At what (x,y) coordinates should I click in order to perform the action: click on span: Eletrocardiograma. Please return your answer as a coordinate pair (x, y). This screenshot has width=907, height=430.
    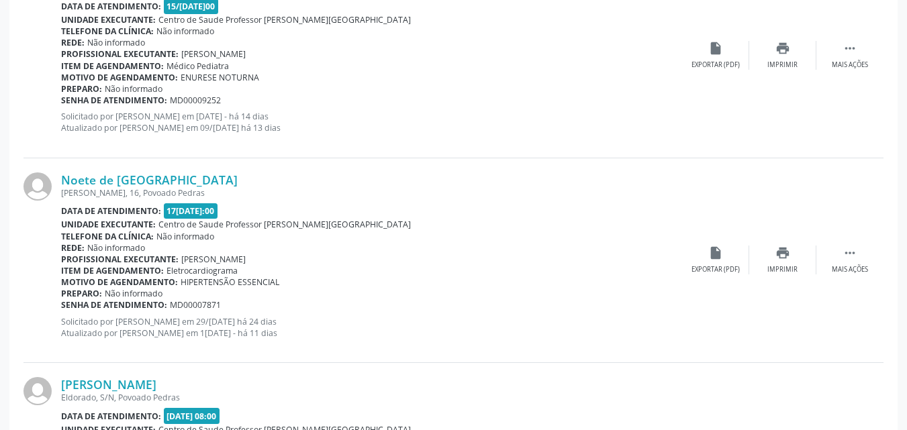
    Looking at the image, I should click on (202, 271).